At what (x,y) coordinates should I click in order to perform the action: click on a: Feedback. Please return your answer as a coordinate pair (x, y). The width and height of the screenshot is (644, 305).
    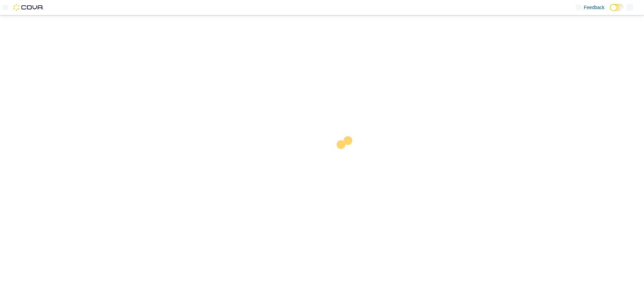
    Looking at the image, I should click on (590, 7).